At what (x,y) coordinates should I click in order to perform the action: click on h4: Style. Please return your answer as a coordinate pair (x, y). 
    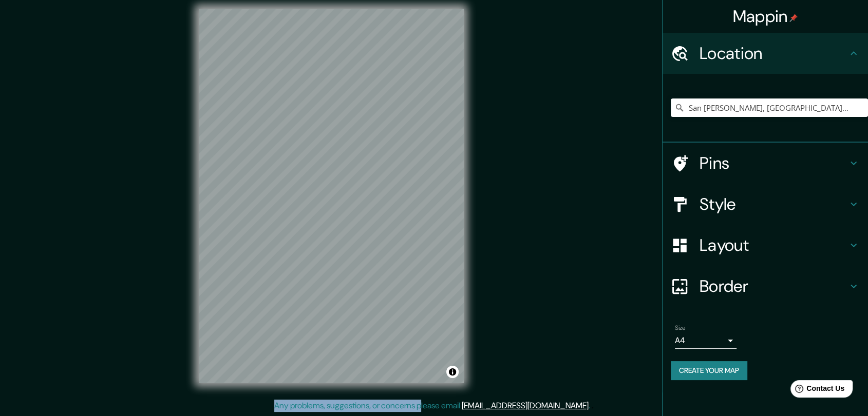
    Looking at the image, I should click on (774, 204).